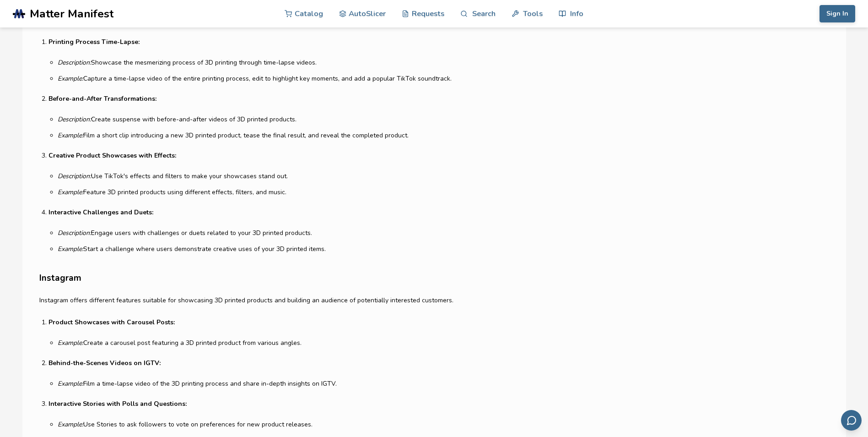 The height and width of the screenshot is (437, 868). I want to click on strong: Interactive Stories with Polls and Questions:, so click(118, 403).